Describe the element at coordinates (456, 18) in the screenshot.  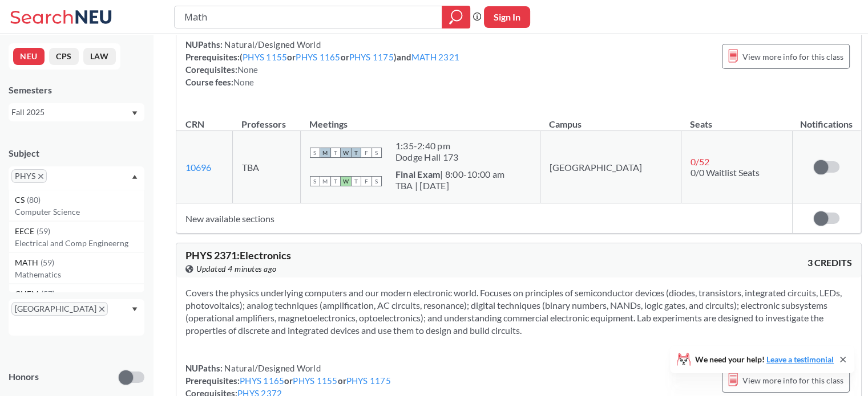
I see `svg: magnifying glass` at that location.